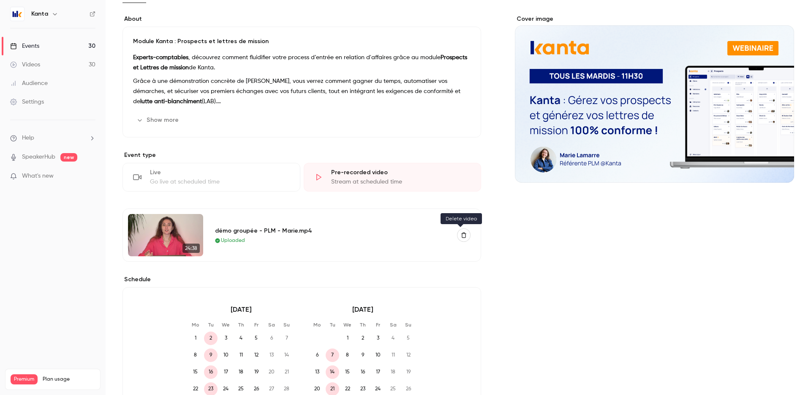  Describe the element at coordinates (302, 279) in the screenshot. I see `p: Schedule` at that location.